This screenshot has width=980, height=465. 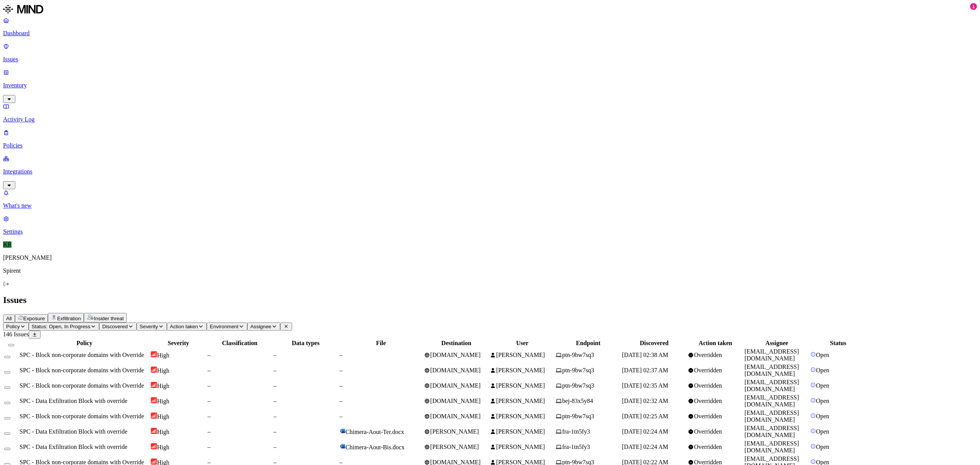 I want to click on div: Endpoint, so click(x=588, y=344).